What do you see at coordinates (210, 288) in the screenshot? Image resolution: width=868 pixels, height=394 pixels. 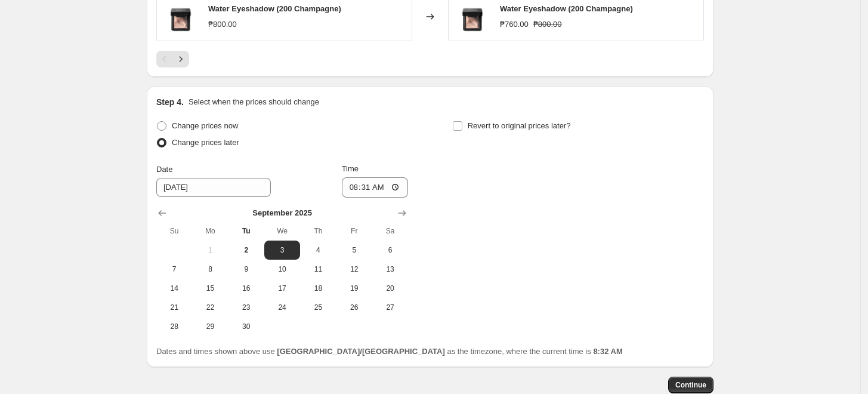 I see `span: 15` at bounding box center [210, 288].